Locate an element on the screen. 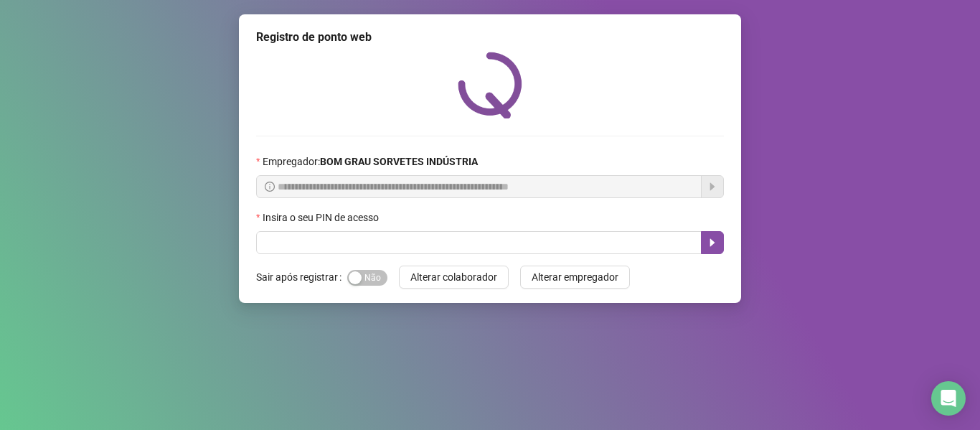  label: Insira o seu PIN de acesso is located at coordinates (322, 217).